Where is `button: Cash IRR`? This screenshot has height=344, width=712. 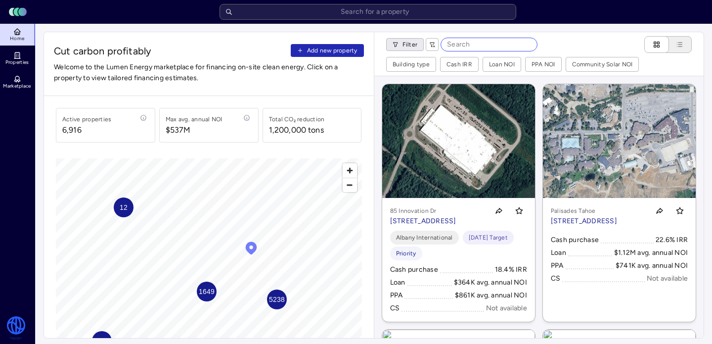 button: Cash IRR is located at coordinates (460, 64).